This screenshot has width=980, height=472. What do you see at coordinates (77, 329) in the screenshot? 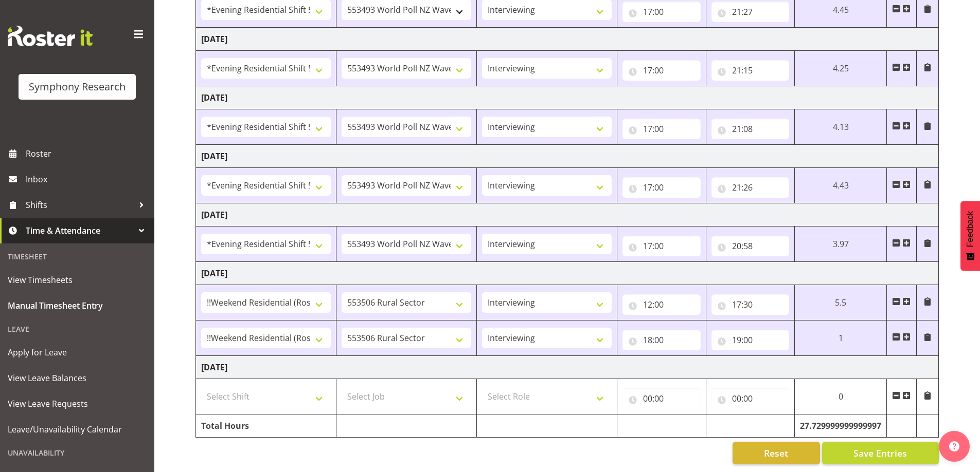
I see `div: Leave` at bounding box center [77, 329].